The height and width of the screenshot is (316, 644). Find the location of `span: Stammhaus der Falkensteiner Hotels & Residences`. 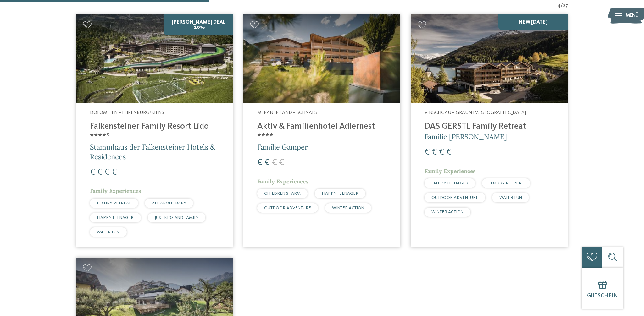

span: Stammhaus der Falkensteiner Hotels & Residences is located at coordinates (152, 152).